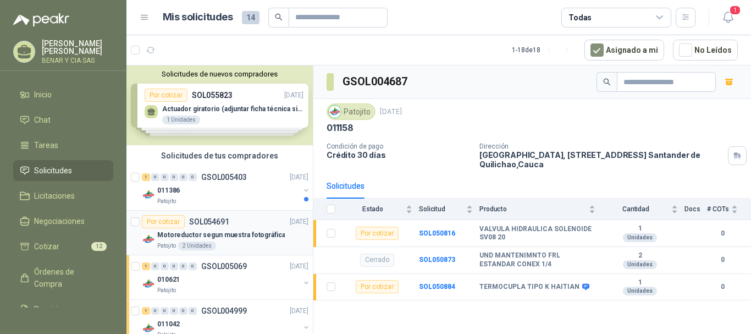 Image resolution: width=751 pixels, height=334 pixels. Describe the element at coordinates (77, 60) in the screenshot. I see `p: BENAR Y CIA SAS` at that location.